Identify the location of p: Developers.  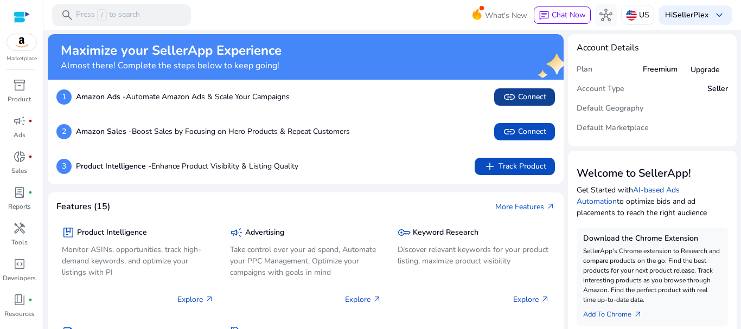
(19, 278).